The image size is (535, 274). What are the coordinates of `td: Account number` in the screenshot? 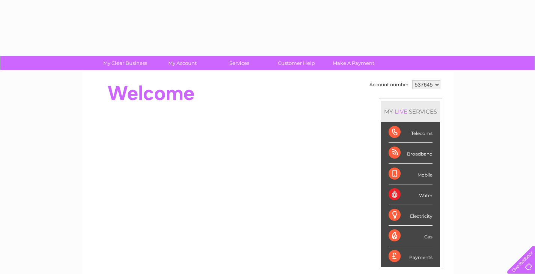 It's located at (389, 85).